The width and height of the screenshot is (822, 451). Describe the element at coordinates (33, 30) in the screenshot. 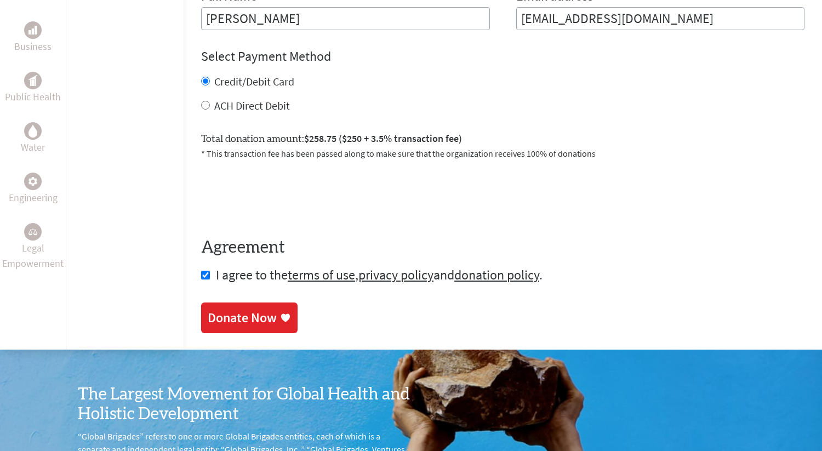

I see `div: Business` at that location.